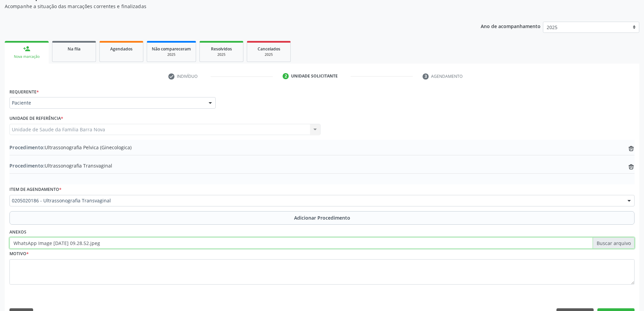 The height and width of the screenshot is (311, 644). I want to click on span: Ultrassonografia Pelvica (Ginecologica), so click(70, 147).